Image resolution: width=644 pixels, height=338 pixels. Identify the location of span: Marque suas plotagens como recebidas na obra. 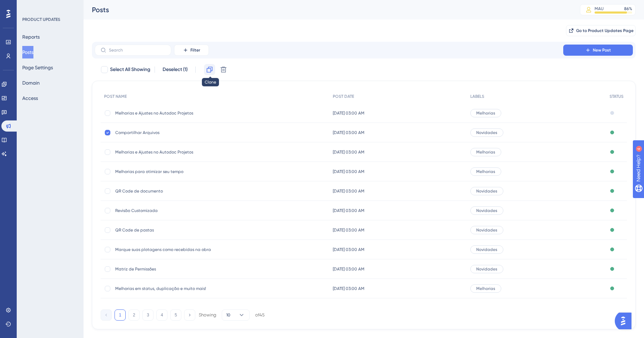
(171, 250).